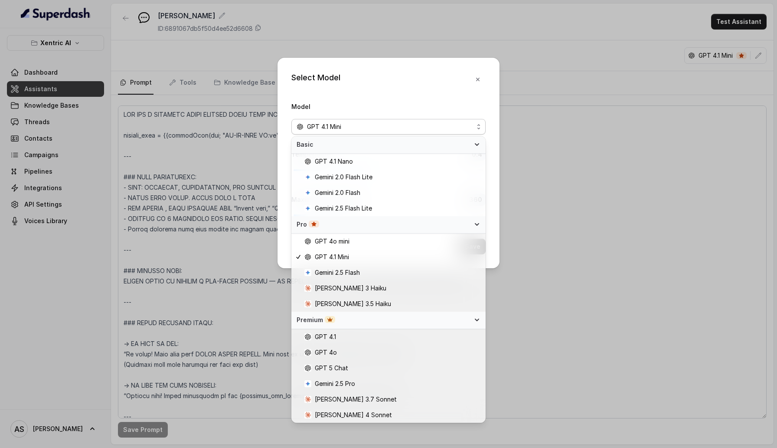 The height and width of the screenshot is (448, 777). I want to click on span: GPT 4o mini, so click(332, 241).